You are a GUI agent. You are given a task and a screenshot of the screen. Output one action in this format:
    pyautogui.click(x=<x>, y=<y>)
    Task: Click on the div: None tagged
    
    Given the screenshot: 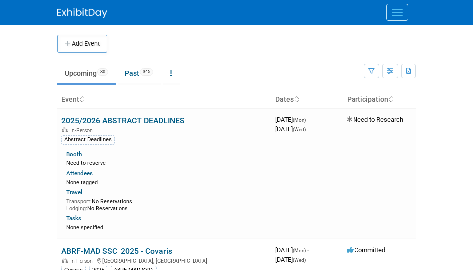 What is the action you would take?
    pyautogui.click(x=170, y=181)
    